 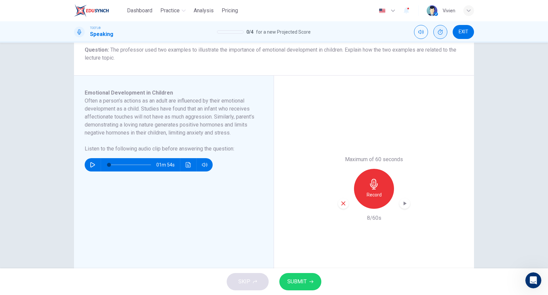 What do you see at coordinates (34, 40) in the screenshot?
I see `div: Hi there 👋​How can I help you?` at bounding box center [34, 40].